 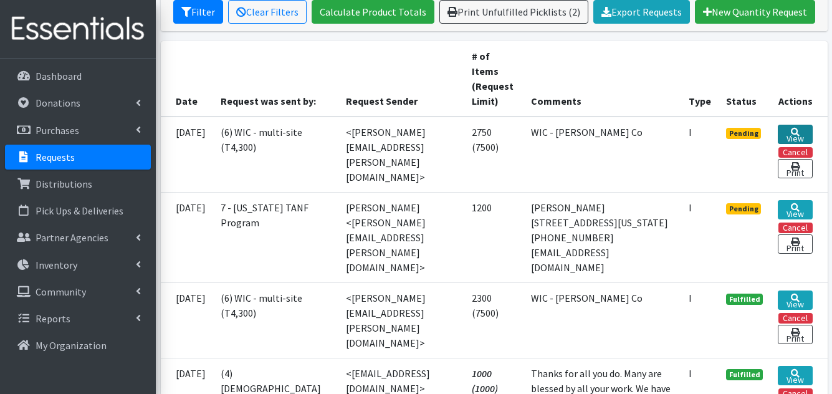 What do you see at coordinates (78, 157) in the screenshot?
I see `a: Requests` at bounding box center [78, 157].